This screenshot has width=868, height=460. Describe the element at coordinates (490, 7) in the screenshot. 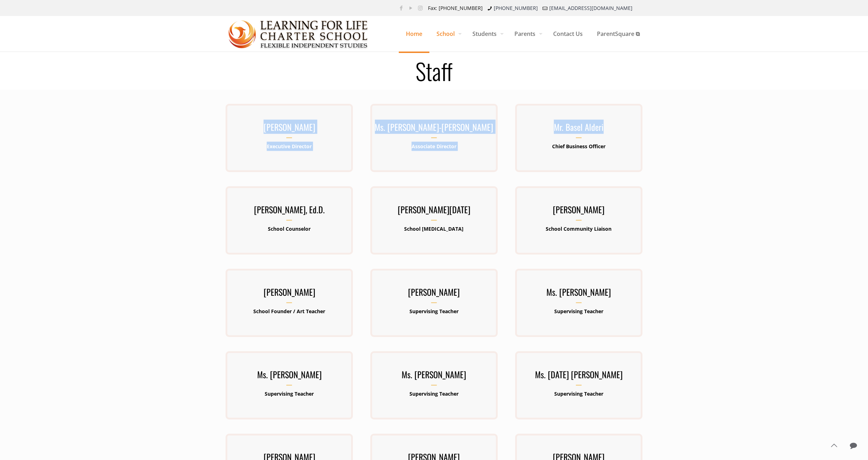

I see `i: phone` at that location.